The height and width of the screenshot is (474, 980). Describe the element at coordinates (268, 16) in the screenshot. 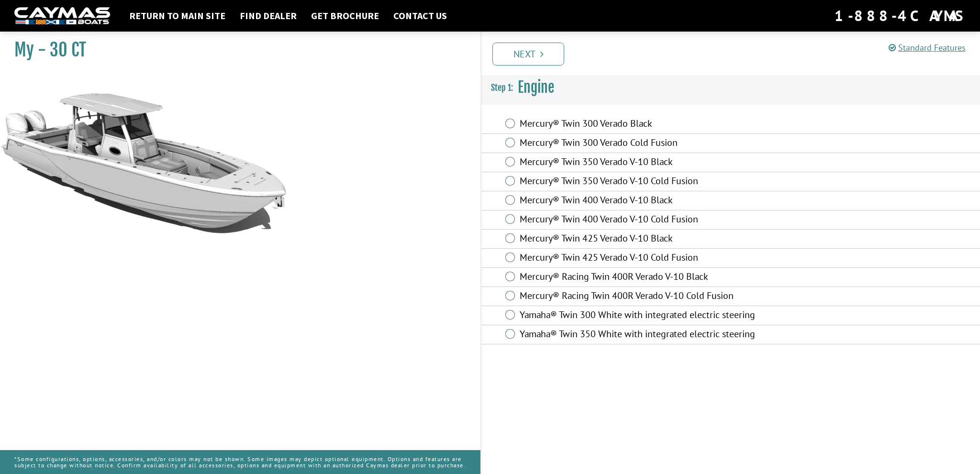

I see `a: Find Dealer` at that location.